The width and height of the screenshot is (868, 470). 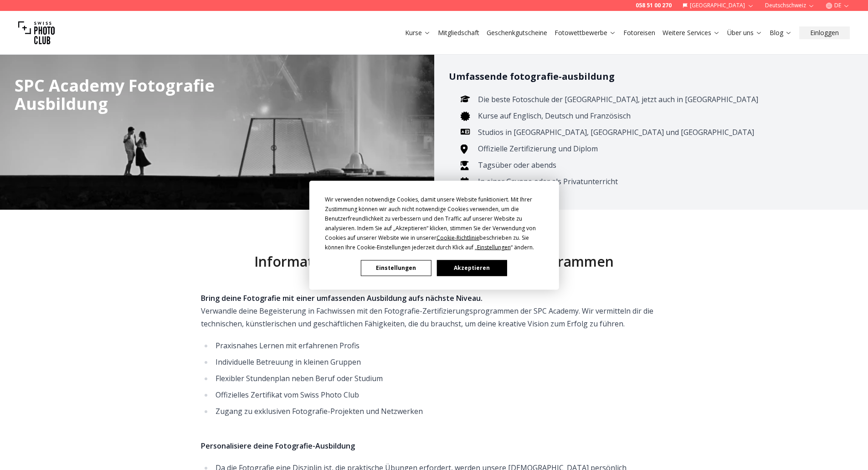 What do you see at coordinates (434, 223) in the screenshot?
I see `div: Wir verwenden notwendige Cookies, damit unsere Website funktioniert. Mit Ihrer Zustimmung können ...` at bounding box center [434, 223].